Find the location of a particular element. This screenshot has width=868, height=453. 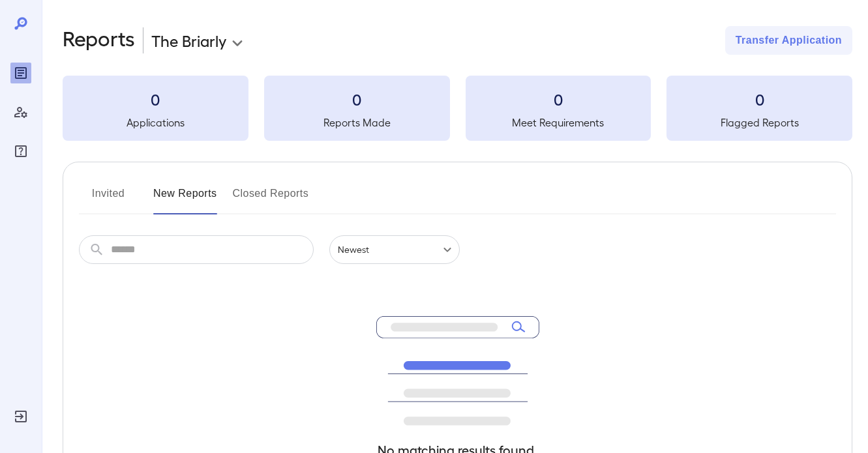

button: Transfer Application is located at coordinates (788, 40).